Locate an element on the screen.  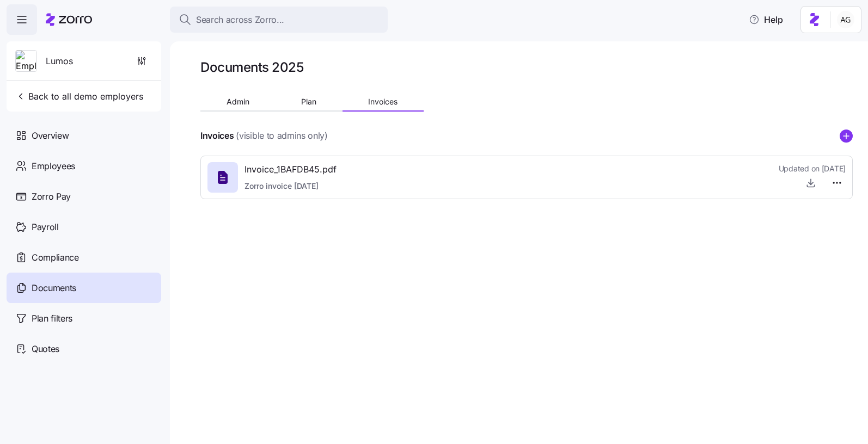
a: Compliance is located at coordinates (84, 257).